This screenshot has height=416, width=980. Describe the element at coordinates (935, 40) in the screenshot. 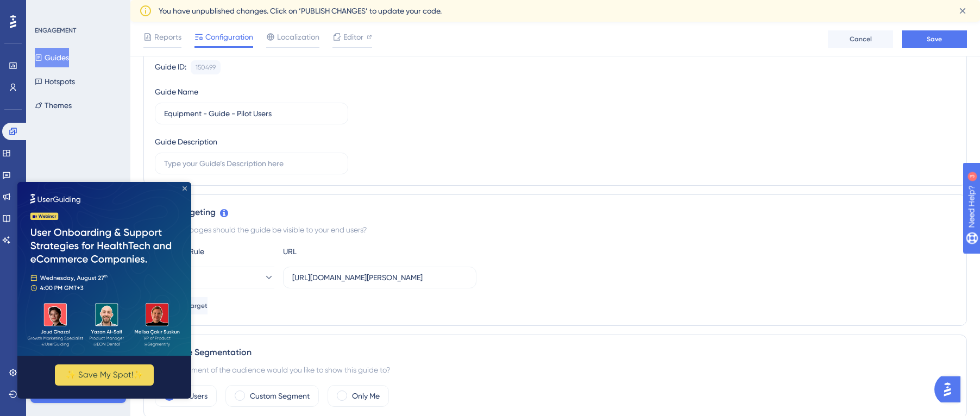

I see `span: Save` at that location.